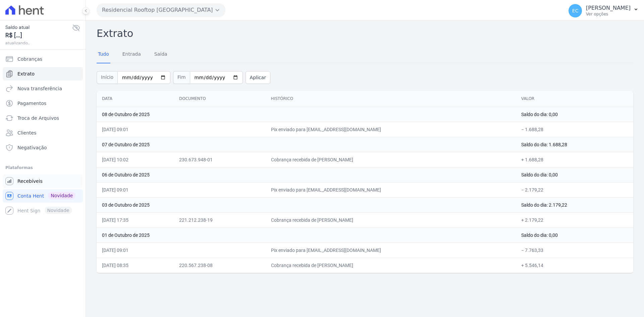 This screenshot has height=317, width=644. I want to click on th: Valor, so click(574, 99).